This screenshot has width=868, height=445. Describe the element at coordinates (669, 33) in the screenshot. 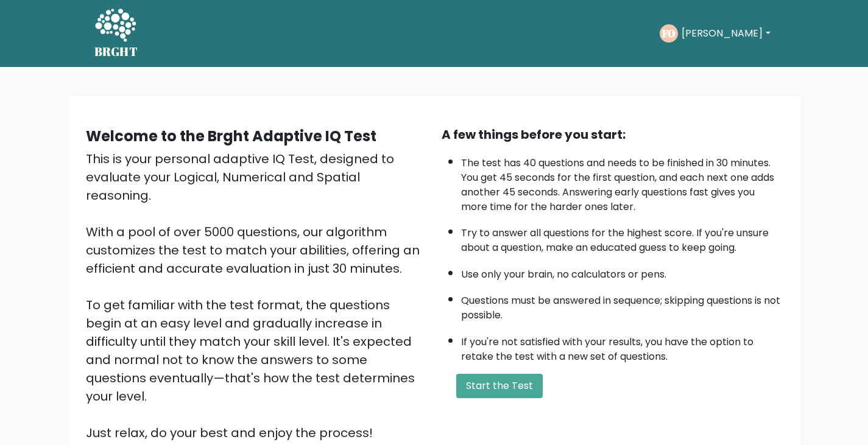

I see `text: FO` at that location.